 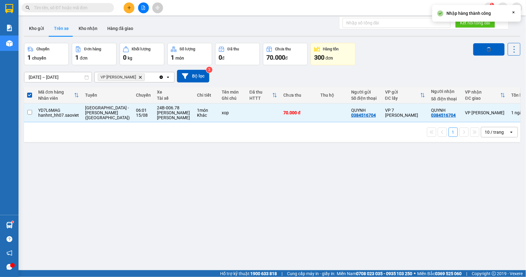 I want to click on span: question-circle, so click(x=9, y=239).